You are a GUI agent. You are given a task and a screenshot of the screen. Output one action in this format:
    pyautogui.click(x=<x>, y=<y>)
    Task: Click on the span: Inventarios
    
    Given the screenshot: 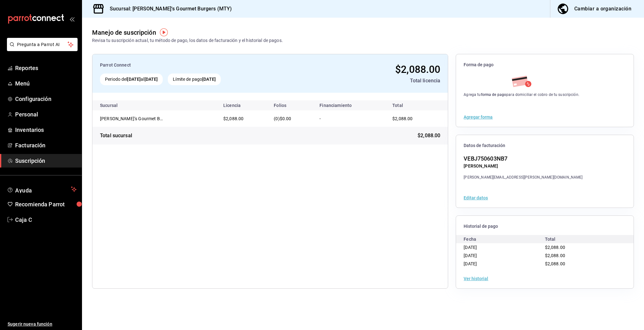 What is the action you would take?
    pyautogui.click(x=46, y=130)
    